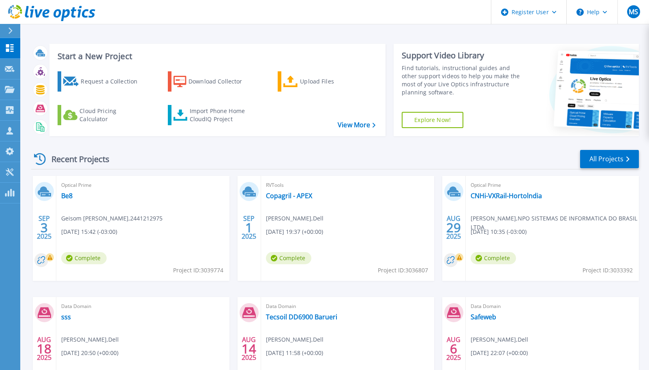 The width and height of the screenshot is (649, 370). Describe the element at coordinates (506, 196) in the screenshot. I see `a: CNHi-VXRail-Hortolndia` at that location.